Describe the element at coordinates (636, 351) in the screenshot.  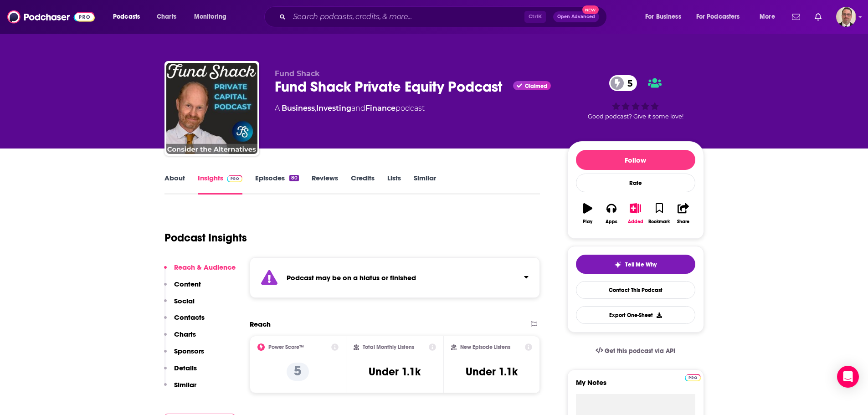
I see `a: Get this podcast via API` at that location.